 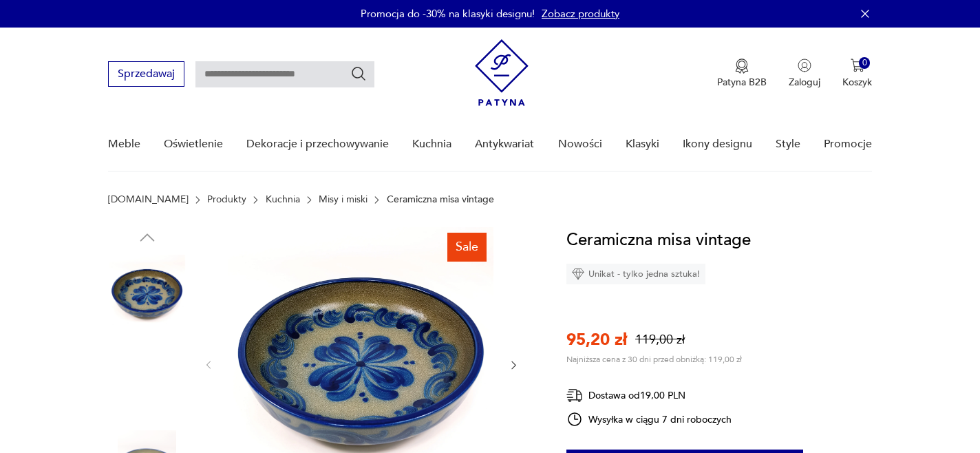 What do you see at coordinates (805, 65) in the screenshot?
I see `img: Ikonka użytkownika` at bounding box center [805, 65].